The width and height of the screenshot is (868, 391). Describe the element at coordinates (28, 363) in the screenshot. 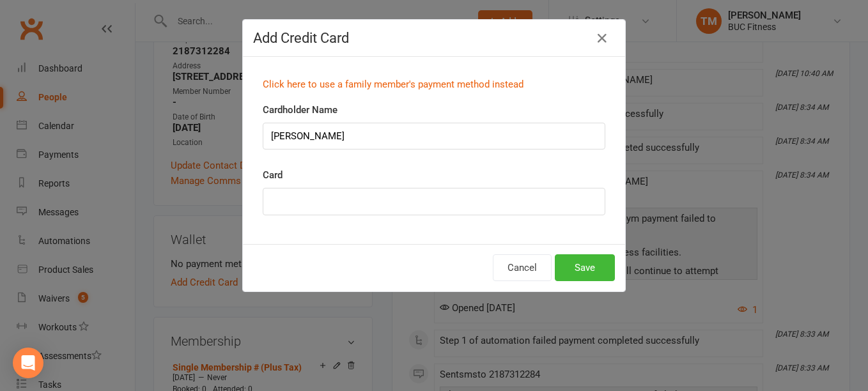

I see `div: Open Intercom Messenger` at that location.